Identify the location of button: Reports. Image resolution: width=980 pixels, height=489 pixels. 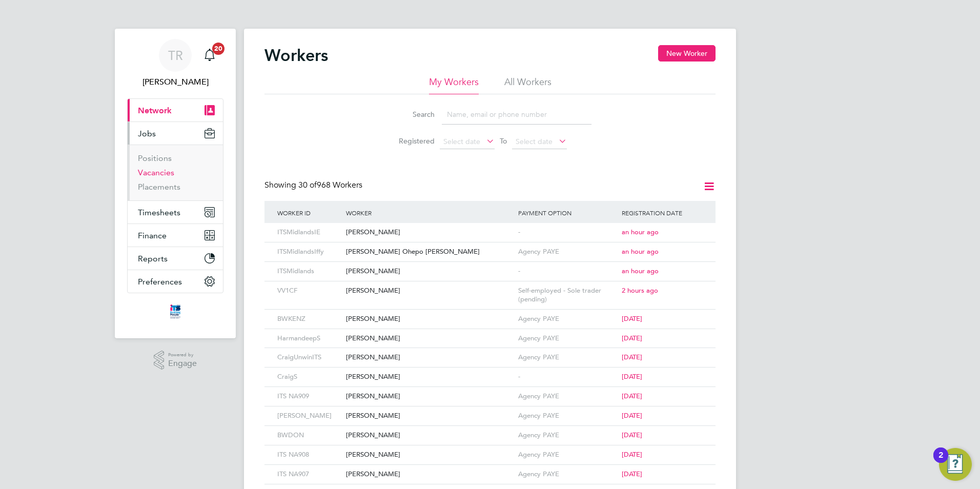
(176, 258).